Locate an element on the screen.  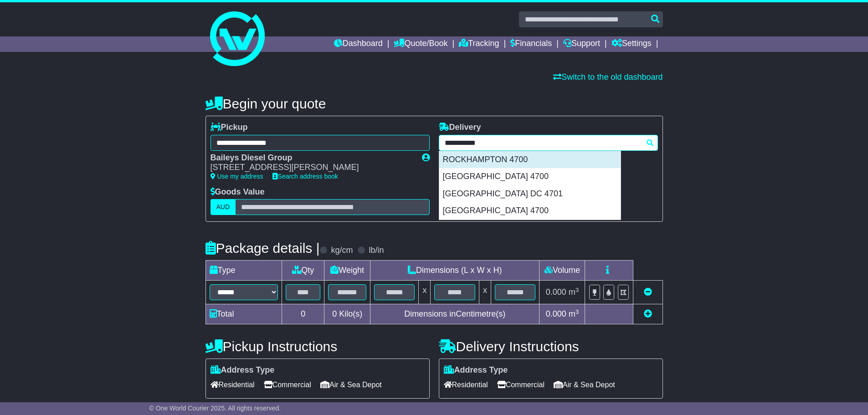
h4: Package details | is located at coordinates (262, 248).